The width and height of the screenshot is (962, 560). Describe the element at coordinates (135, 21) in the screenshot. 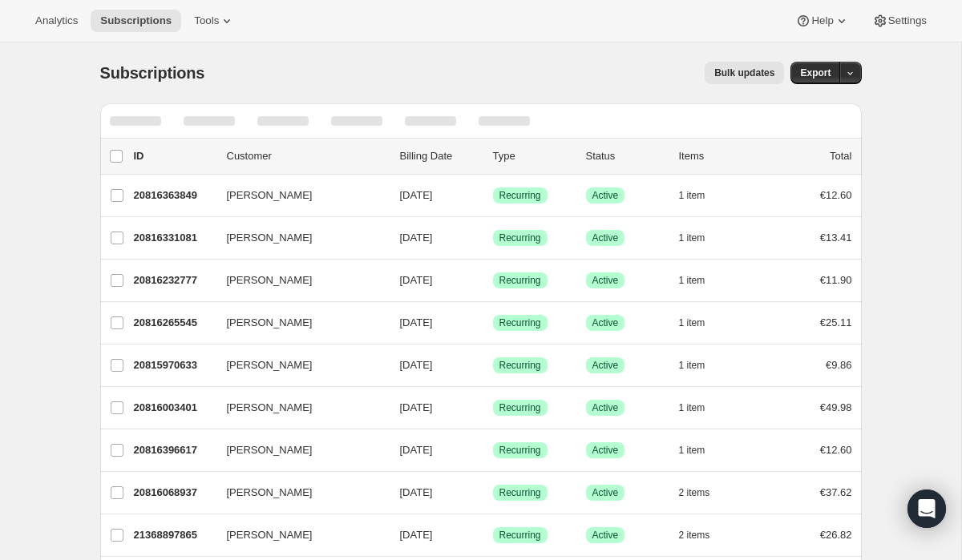

I see `button: Subscriptions` at that location.